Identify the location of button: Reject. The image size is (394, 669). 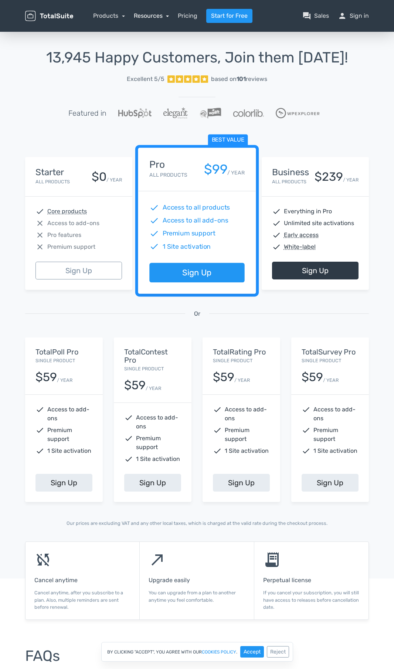
(278, 651).